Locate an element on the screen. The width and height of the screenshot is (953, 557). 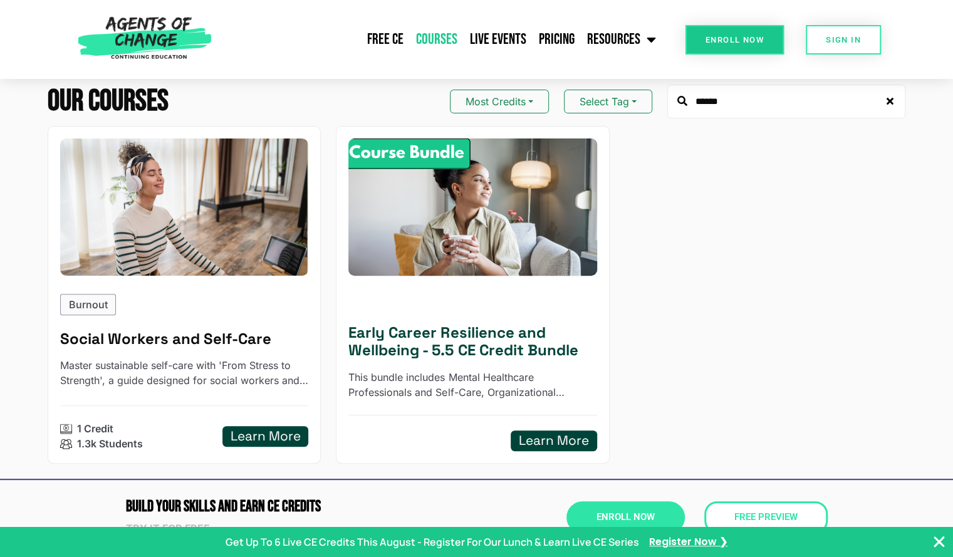
a: Free Preview is located at coordinates (765, 517).